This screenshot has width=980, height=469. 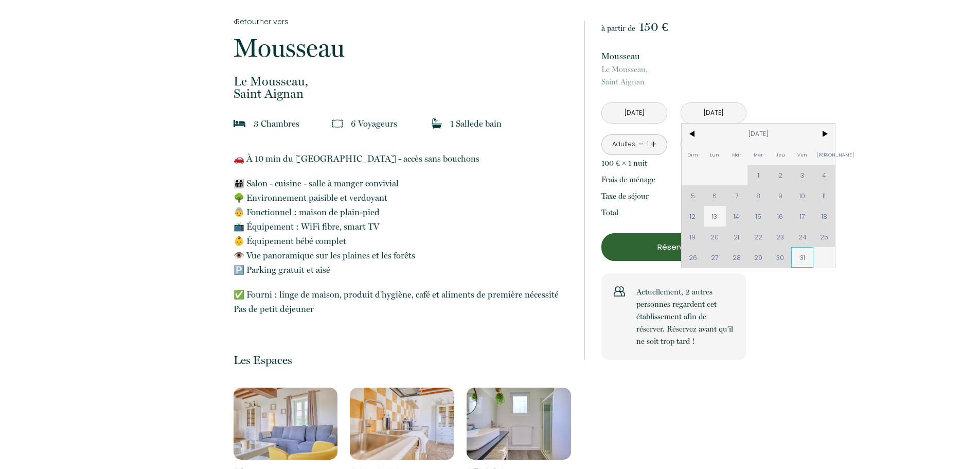 What do you see at coordinates (476, 124) in the screenshot?
I see `p: 1 Salle de bain` at bounding box center [476, 124].